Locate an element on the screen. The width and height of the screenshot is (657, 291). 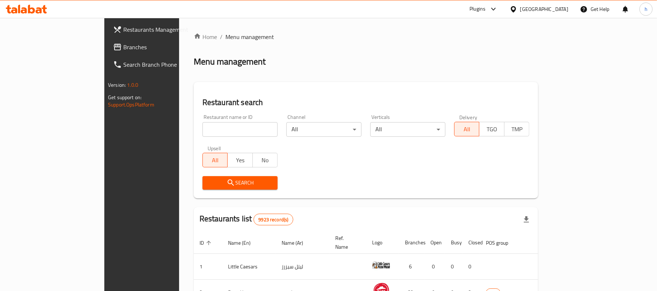
nav: breadcrumb is located at coordinates (366, 37).